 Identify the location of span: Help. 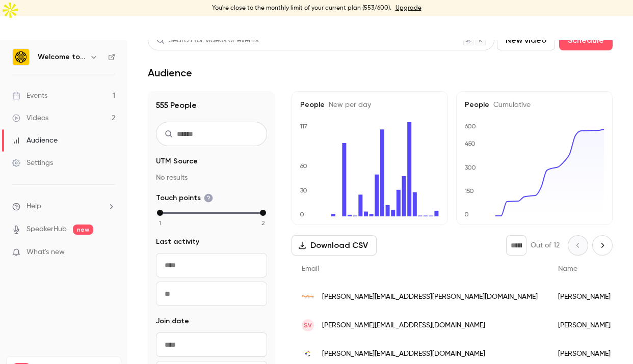
(34, 206).